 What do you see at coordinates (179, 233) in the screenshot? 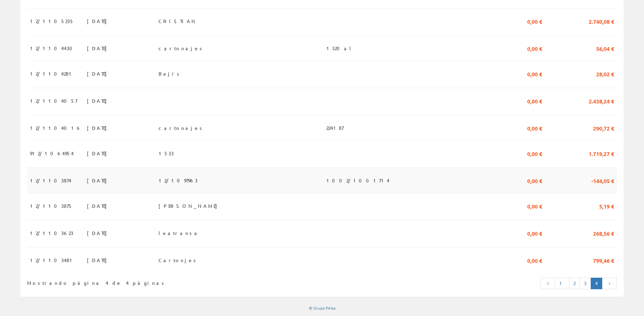
I see `span: leatransa` at bounding box center [179, 233].